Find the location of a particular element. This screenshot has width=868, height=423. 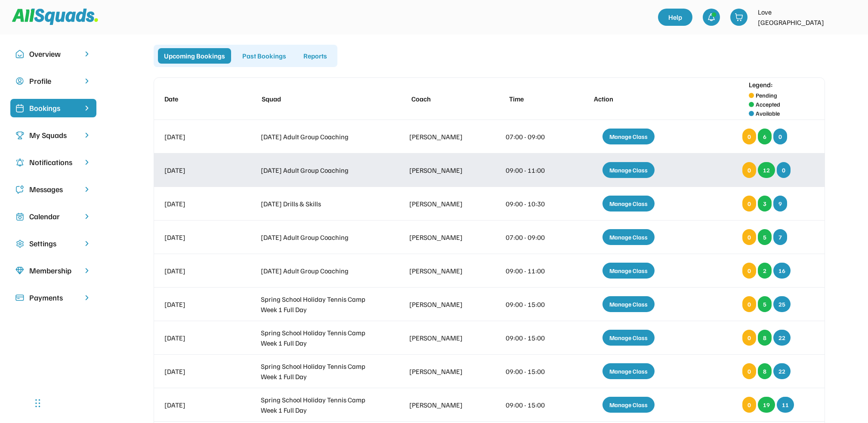

div: Messages is located at coordinates (53, 189).